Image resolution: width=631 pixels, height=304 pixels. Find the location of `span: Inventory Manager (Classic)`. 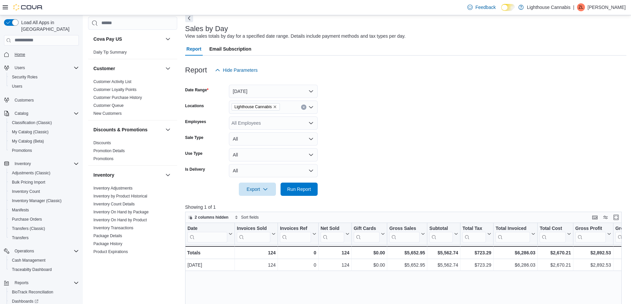

span: Inventory Manager (Classic) is located at coordinates (44, 201).